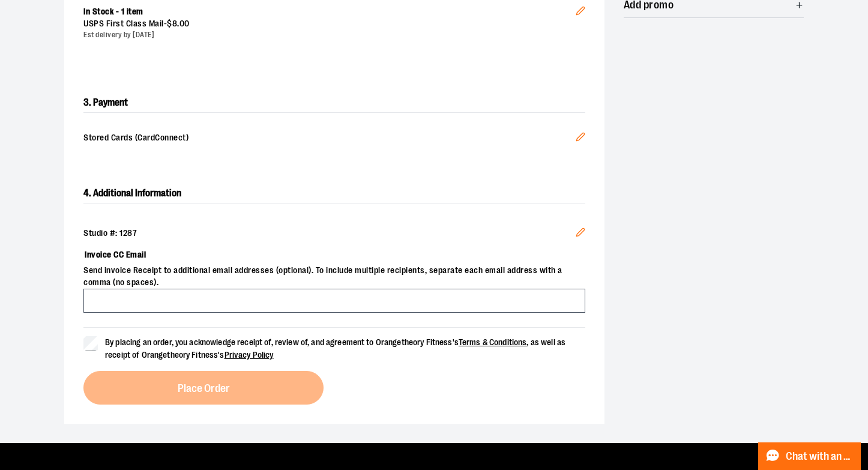  Describe the element at coordinates (330, 138) in the screenshot. I see `span: Stored Cards (CardConnect)` at that location.